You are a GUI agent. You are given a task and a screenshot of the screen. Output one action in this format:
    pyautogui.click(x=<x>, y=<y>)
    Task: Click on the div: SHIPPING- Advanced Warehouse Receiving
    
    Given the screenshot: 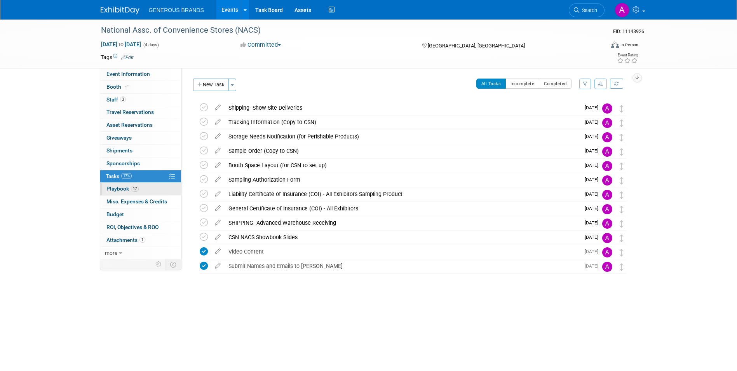 What is the action you would take?
    pyautogui.click(x=402, y=223)
    